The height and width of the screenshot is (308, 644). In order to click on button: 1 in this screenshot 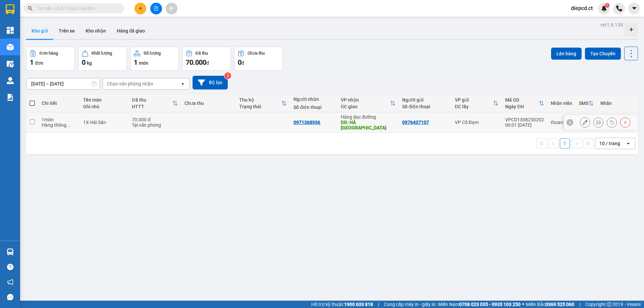, I will do `click(565, 143)`.